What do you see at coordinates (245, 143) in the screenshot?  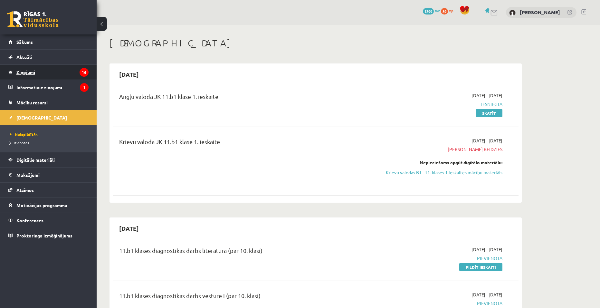 I see `div: Krievu valoda JK 11.b1 klase 1. ieskaite` at bounding box center [245, 143].